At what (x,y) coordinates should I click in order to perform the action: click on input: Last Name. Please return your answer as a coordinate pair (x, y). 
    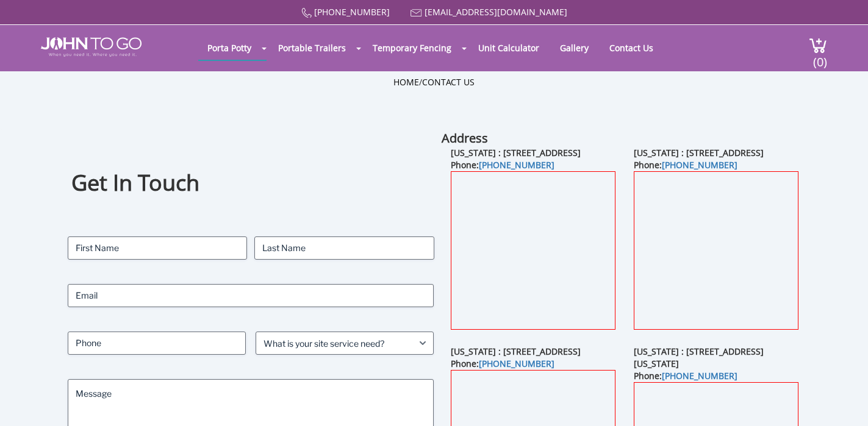
    Looking at the image, I should click on (344, 248).